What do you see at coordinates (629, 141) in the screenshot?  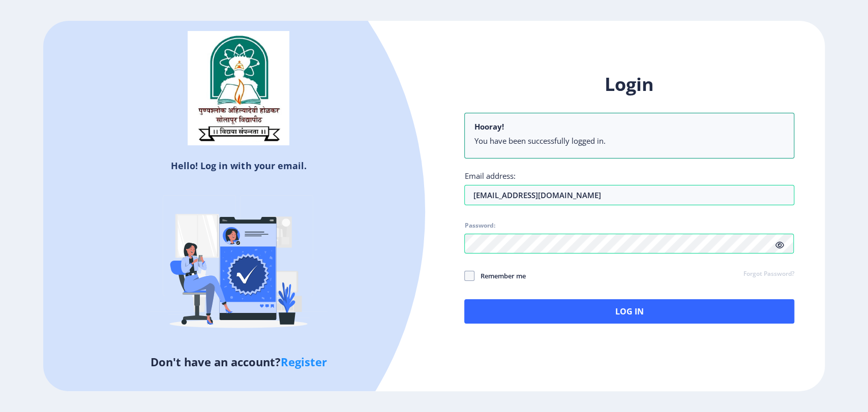 I see `li: You have been successfully logged in.` at bounding box center [629, 141].